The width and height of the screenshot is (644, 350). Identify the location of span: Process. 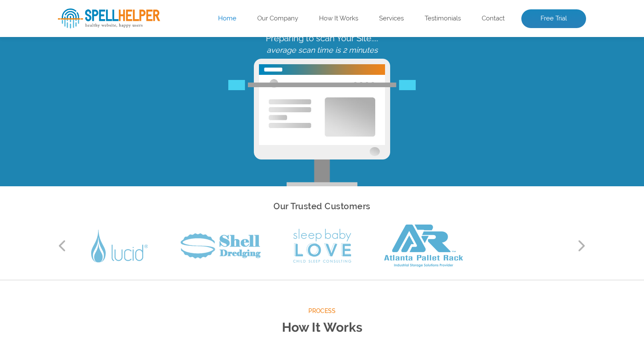
(322, 311).